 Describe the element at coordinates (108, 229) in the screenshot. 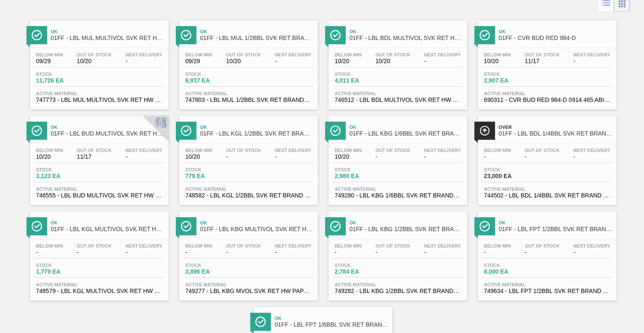

I see `span: 01FF - LBL KGL MULTIVOL SVK RET HW PPS #4` at that location.